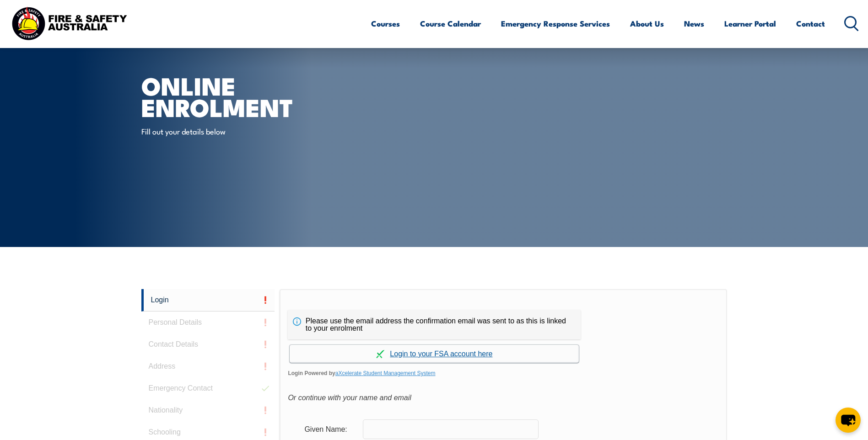 The image size is (868, 440). What do you see at coordinates (330, 429) in the screenshot?
I see `div: Given Name:` at bounding box center [330, 429].